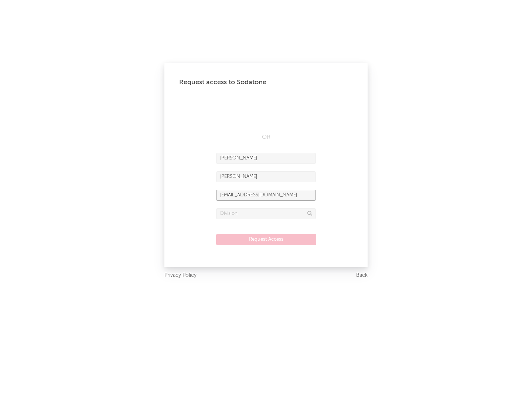 This screenshot has width=532, height=406. Describe the element at coordinates (180, 276) in the screenshot. I see `a: Privacy Policy` at that location.